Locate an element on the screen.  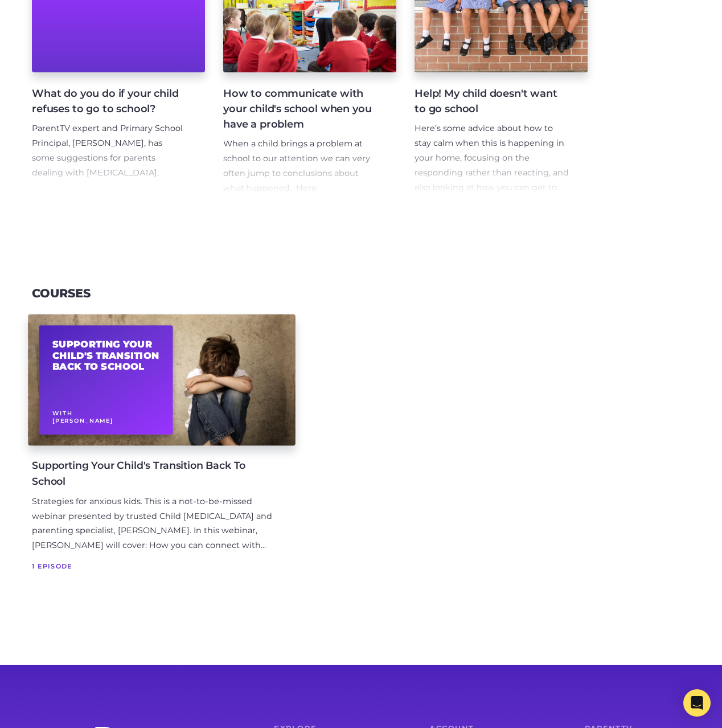
h4: Supporting Your Child's Transition Back To School is located at coordinates (153, 473).